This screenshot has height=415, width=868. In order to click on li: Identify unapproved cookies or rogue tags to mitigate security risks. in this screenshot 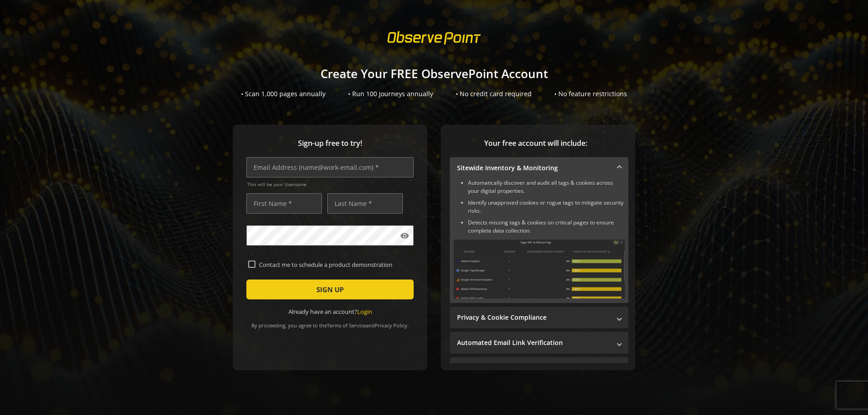, I will do `click(546, 207)`.